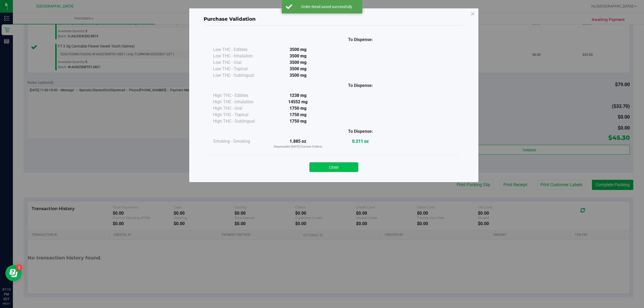 The height and width of the screenshot is (308, 644). What do you see at coordinates (240, 62) in the screenshot?
I see `div: Low THC - Oral` at bounding box center [240, 62].